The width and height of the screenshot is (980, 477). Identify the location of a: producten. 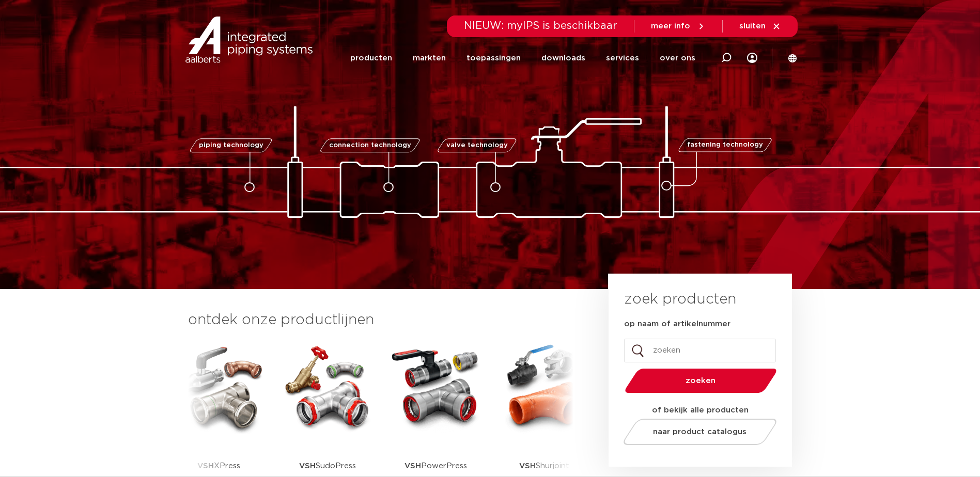
(371, 57).